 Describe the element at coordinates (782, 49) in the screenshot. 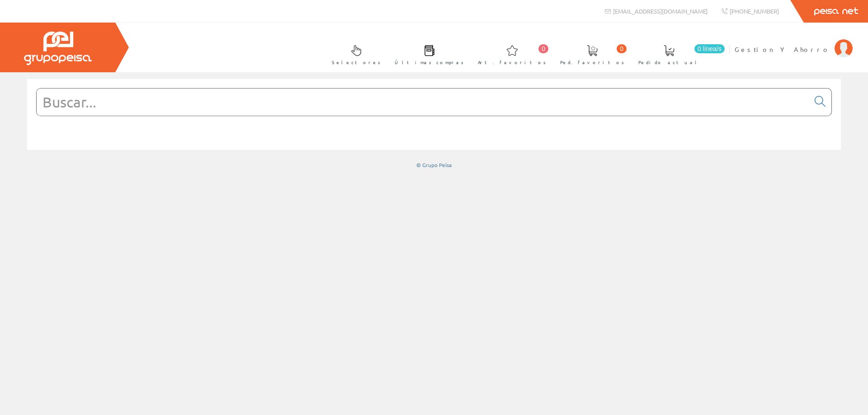

I see `span: Gestion Y Ahorro` at that location.